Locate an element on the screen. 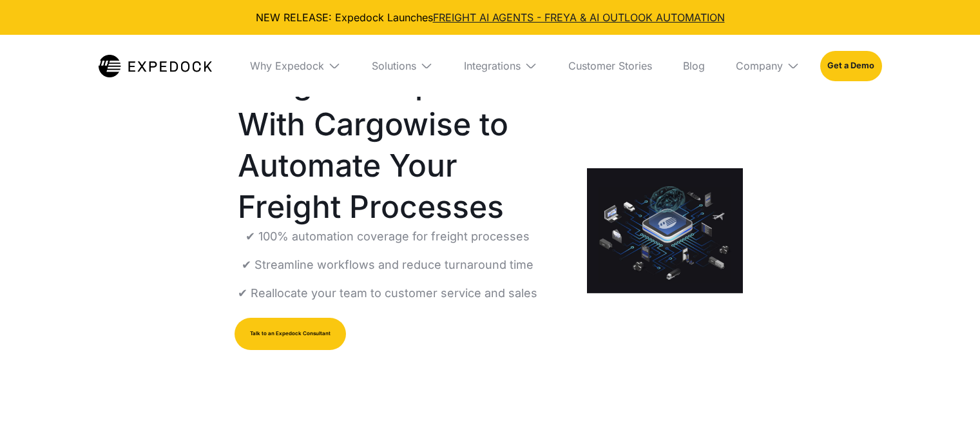 This screenshot has width=980, height=448. div: Company is located at coordinates (759, 66).